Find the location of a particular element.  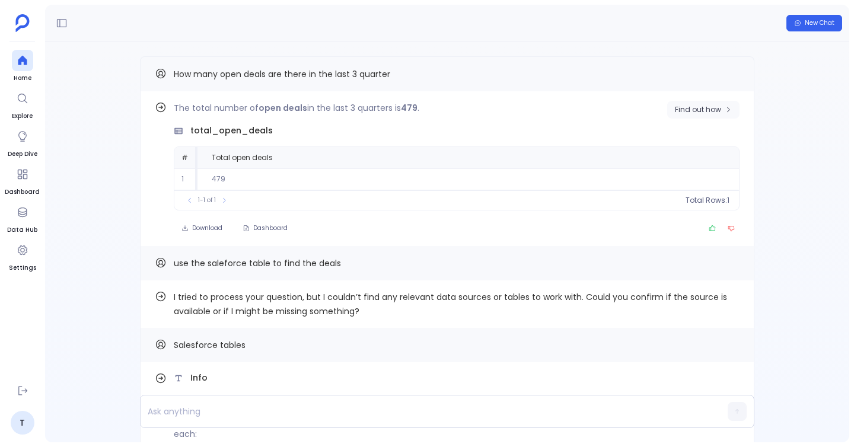

span: How many open deals are there in the last 3 quarter is located at coordinates (282, 74).